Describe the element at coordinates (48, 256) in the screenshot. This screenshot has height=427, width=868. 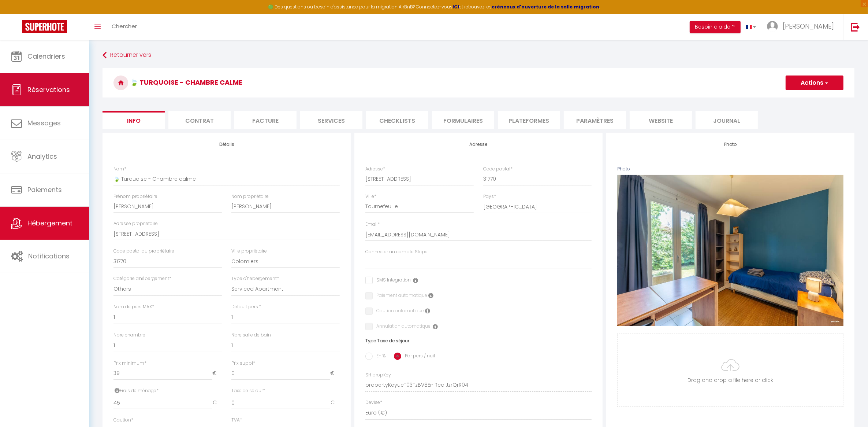
I see `span: Notifications` at that location.